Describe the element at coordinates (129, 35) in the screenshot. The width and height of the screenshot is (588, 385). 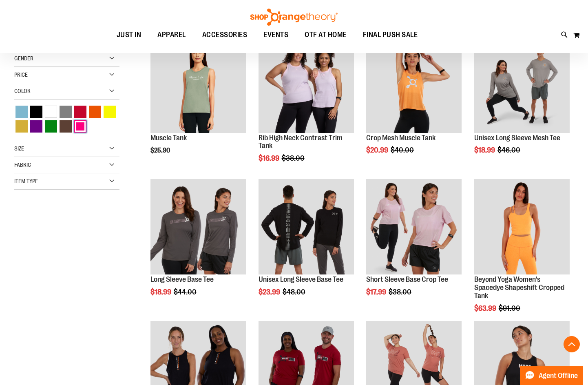
I see `span: JUST IN` at that location.